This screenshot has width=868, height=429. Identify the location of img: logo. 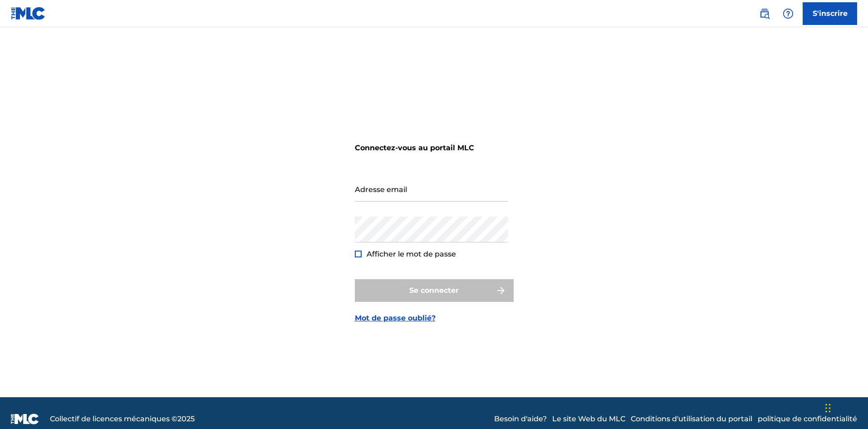
(25, 419).